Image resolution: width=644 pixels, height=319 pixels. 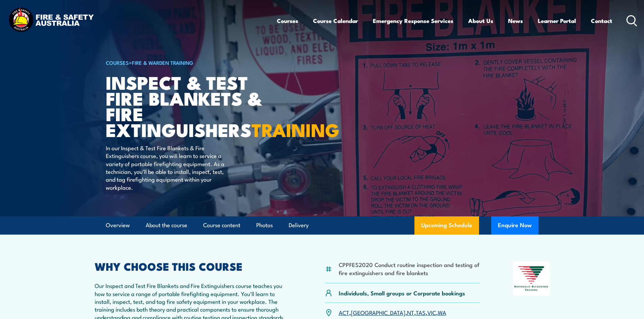 I want to click on a: Course content, so click(x=222, y=225).